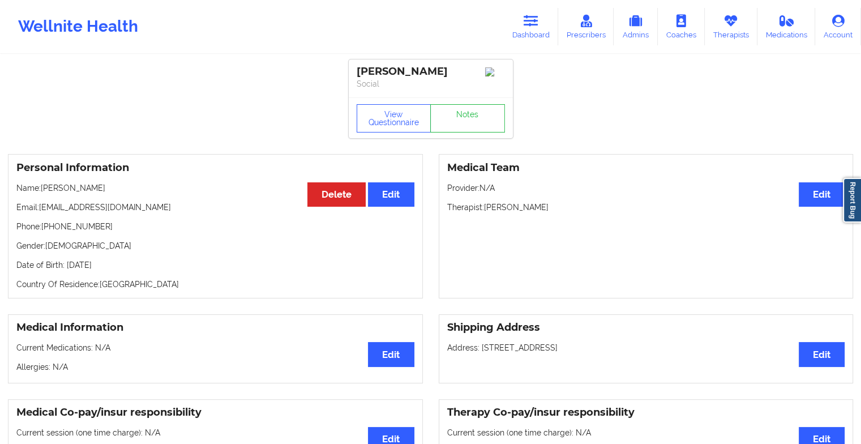  What do you see at coordinates (731, 27) in the screenshot?
I see `a: Therapists` at bounding box center [731, 27].